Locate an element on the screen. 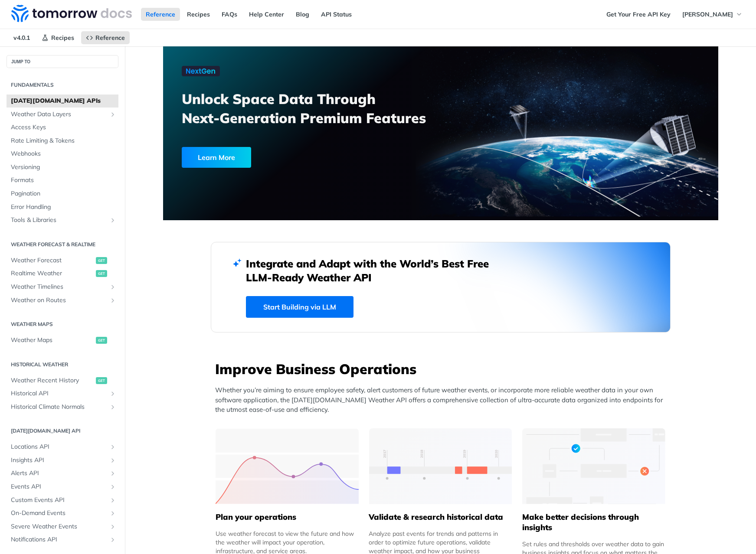 The image size is (756, 554). a: Insights APIShow subpages for Insights API is located at coordinates (63, 460).